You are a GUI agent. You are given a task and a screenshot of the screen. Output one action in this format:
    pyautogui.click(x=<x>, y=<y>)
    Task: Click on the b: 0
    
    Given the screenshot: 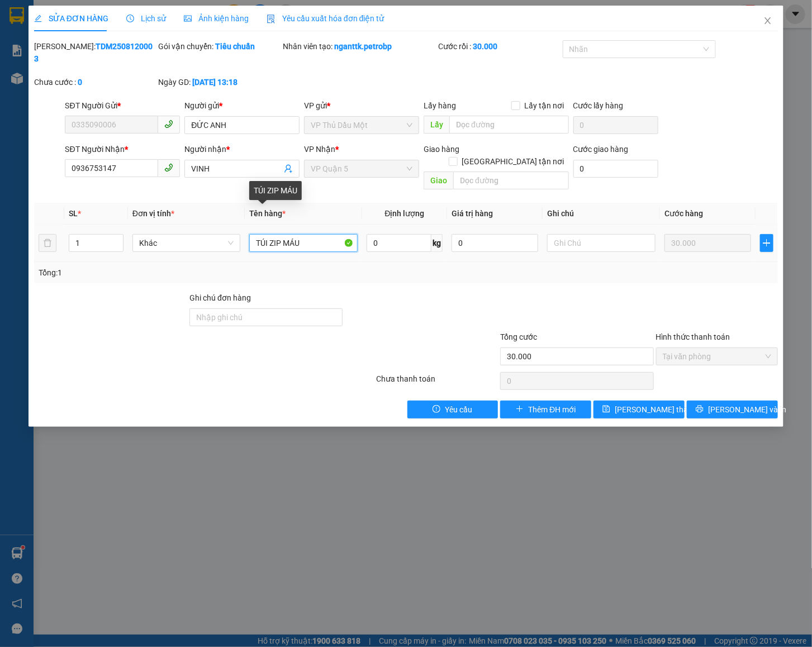 What is the action you would take?
    pyautogui.click(x=80, y=82)
    